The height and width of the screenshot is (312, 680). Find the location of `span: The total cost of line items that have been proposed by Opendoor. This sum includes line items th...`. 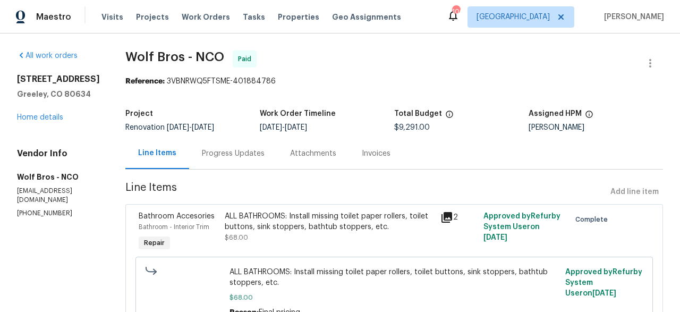

span: The total cost of line items that have been proposed by Opendoor. This sum includes line items th... is located at coordinates (449, 117).